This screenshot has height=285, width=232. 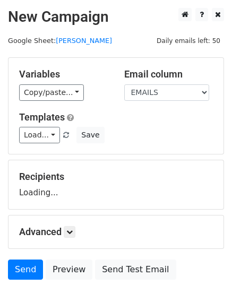 What do you see at coordinates (64, 74) in the screenshot?
I see `h5: Variables` at bounding box center [64, 74].